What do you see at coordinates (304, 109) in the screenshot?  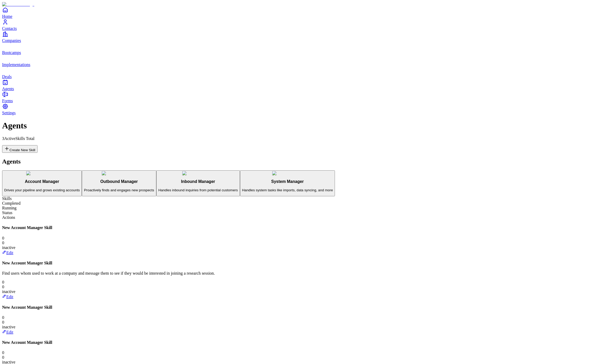 I see `a: Settings` at bounding box center [304, 109].